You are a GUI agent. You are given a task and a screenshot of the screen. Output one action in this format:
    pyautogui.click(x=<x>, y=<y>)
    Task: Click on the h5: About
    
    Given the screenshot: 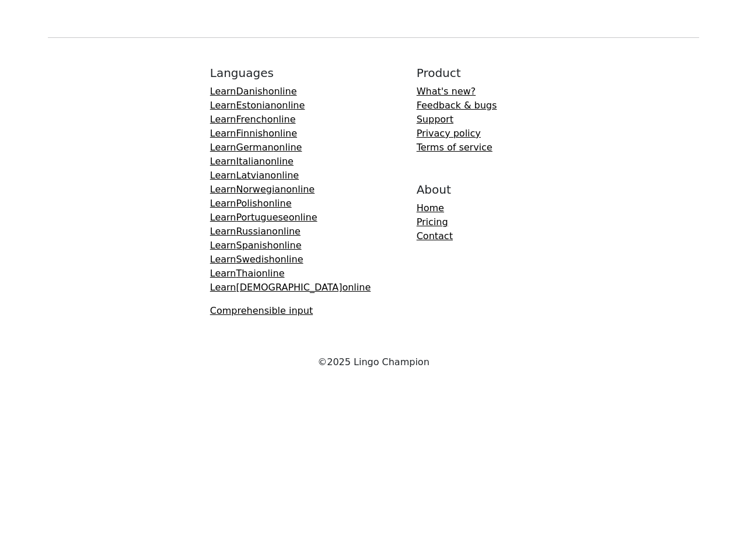 What is the action you would take?
    pyautogui.click(x=457, y=189)
    